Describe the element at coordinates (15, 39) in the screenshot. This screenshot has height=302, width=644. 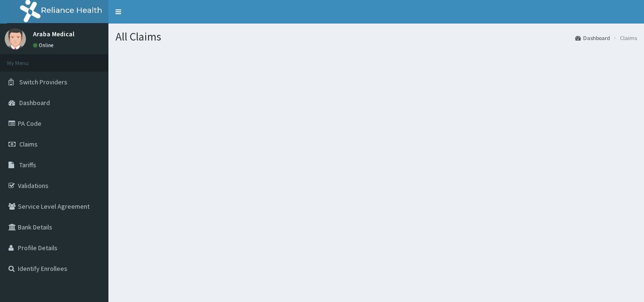
I see `img: User Image` at that location.